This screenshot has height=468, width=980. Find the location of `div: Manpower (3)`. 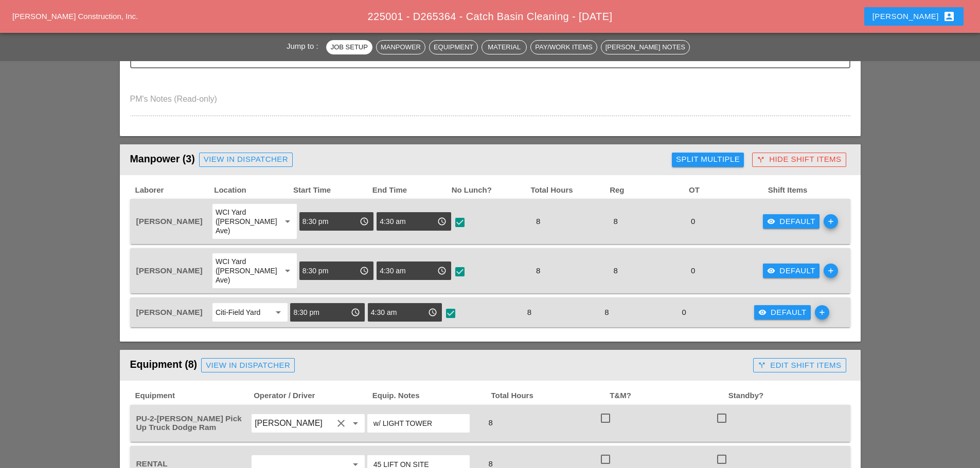

div: Manpower (3) is located at coordinates (399, 160).